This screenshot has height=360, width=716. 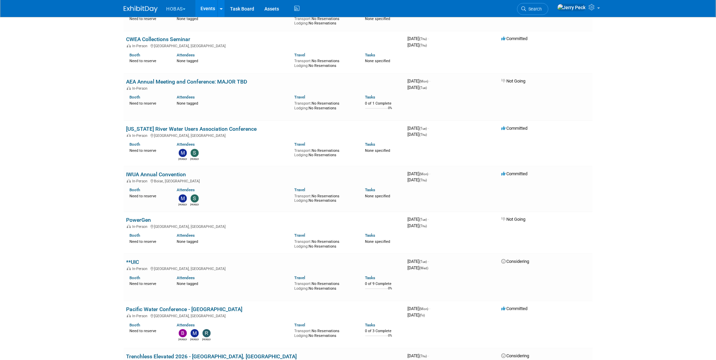 What do you see at coordinates (383, 104) in the screenshot?
I see `div: 0 of 1 Complete` at bounding box center [383, 104].